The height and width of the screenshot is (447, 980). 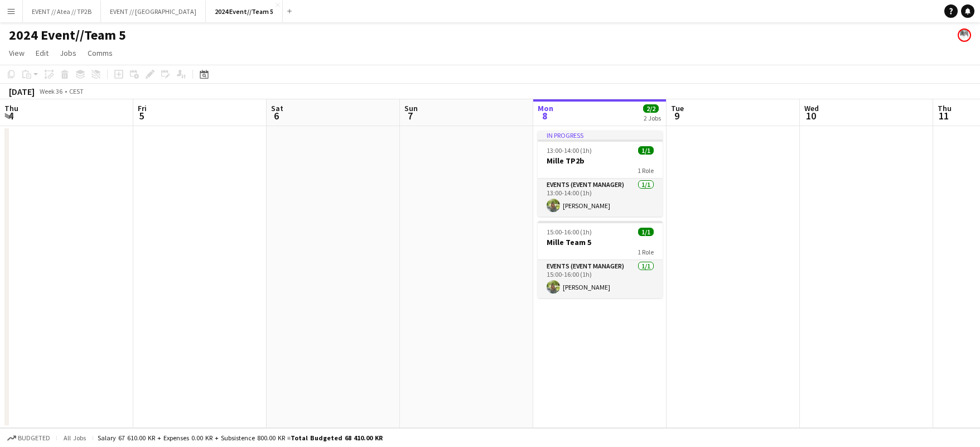 I want to click on span: All jobs, so click(x=74, y=438).